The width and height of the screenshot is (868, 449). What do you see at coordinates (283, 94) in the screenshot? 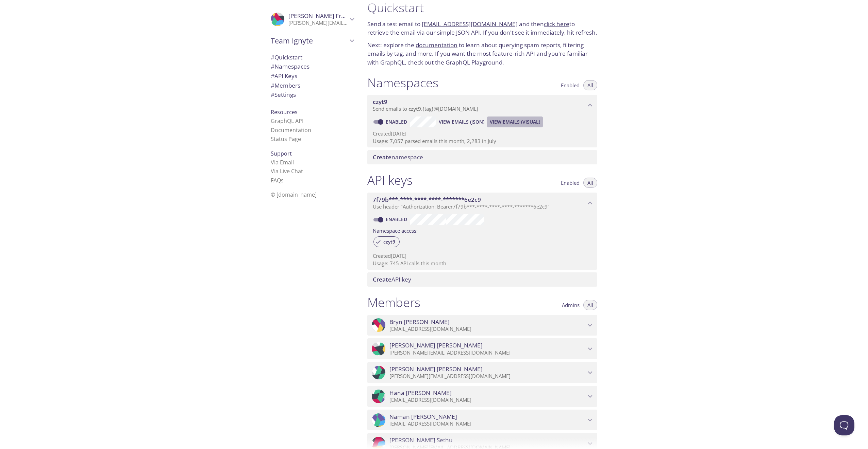
I see `span: Settings` at bounding box center [283, 94].